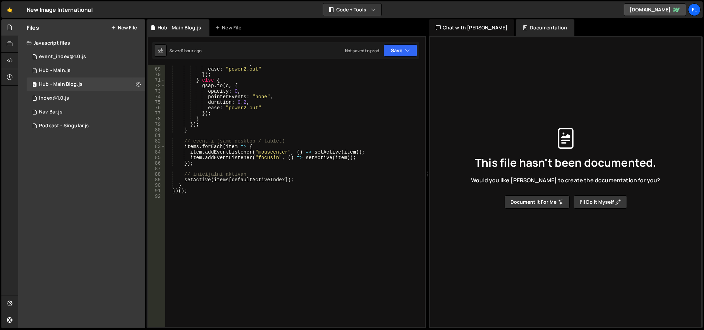 This screenshot has height=330, width=704. I want to click on button: Code + Tools, so click(352, 10).